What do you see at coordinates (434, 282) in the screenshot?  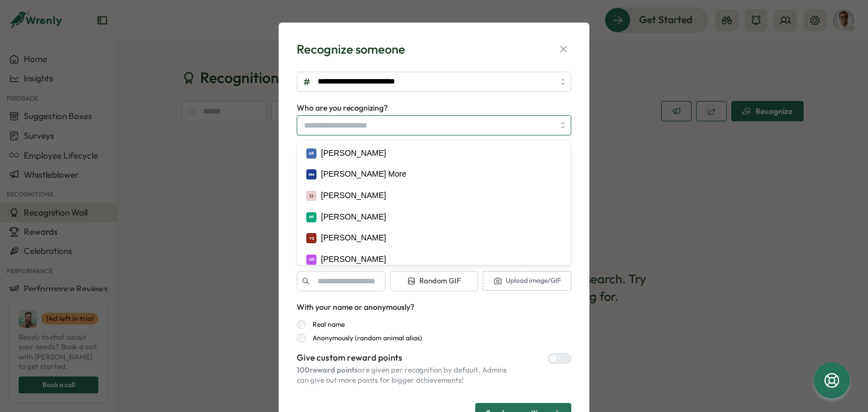 I see `span: Random GIF` at bounding box center [434, 282].